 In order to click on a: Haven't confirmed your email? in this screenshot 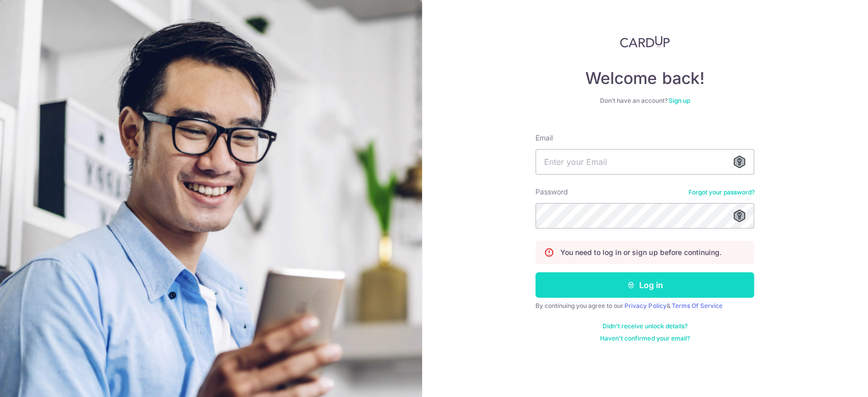, I will do `click(644, 338)`.